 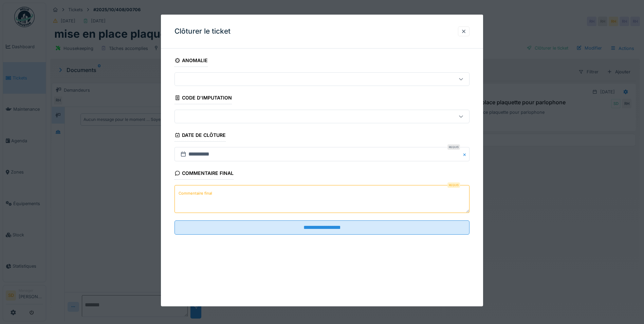 I want to click on button: Close, so click(x=466, y=154).